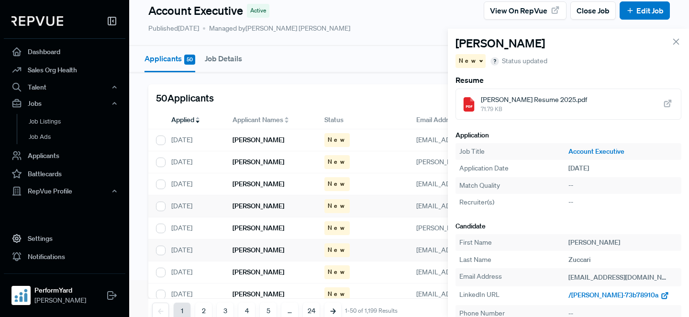  I want to click on a: Battlecards, so click(65, 174).